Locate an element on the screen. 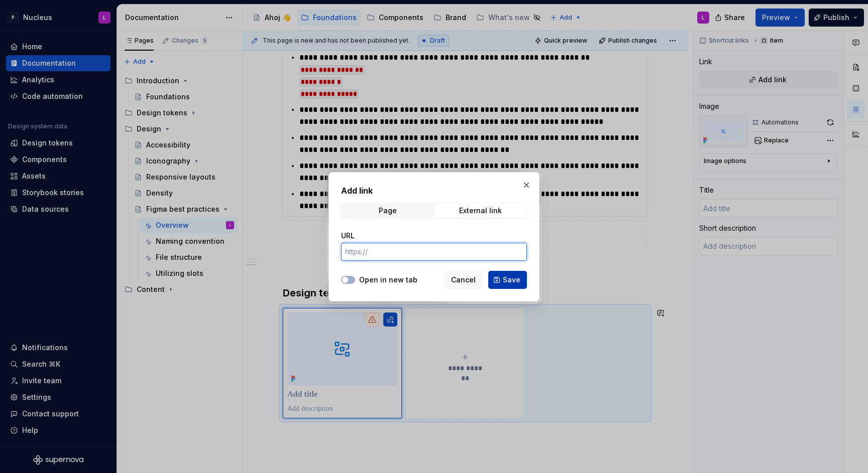 The width and height of the screenshot is (868, 473). button: Save is located at coordinates (507, 280).